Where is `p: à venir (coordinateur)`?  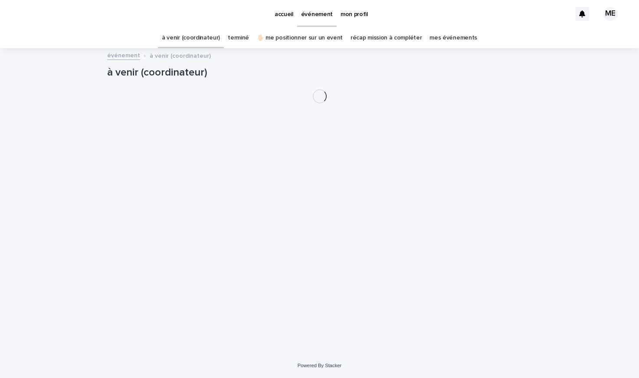 p: à venir (coordinateur) is located at coordinates (180, 55).